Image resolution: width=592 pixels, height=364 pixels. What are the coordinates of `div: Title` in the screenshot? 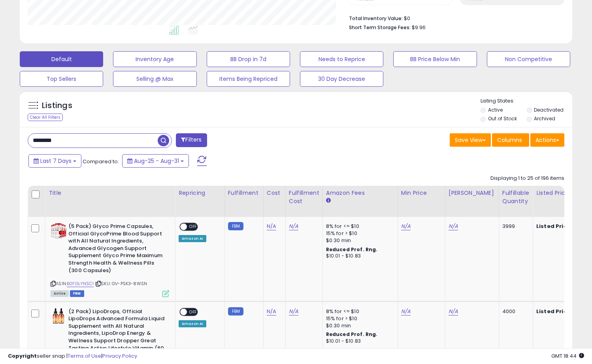 It's located at (110, 193).